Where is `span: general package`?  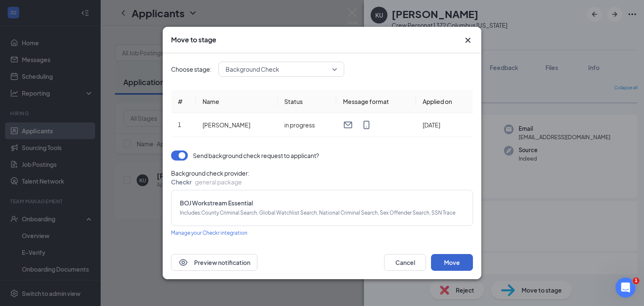 span: general package is located at coordinates (218, 182).